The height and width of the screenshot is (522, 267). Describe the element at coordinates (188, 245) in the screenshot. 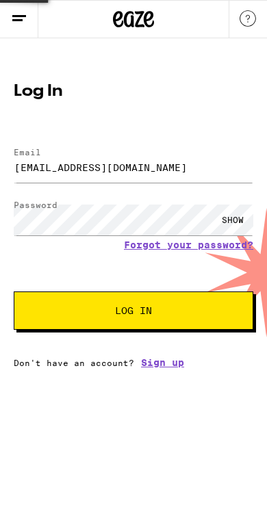

I see `a: Forgot your password?` at that location.